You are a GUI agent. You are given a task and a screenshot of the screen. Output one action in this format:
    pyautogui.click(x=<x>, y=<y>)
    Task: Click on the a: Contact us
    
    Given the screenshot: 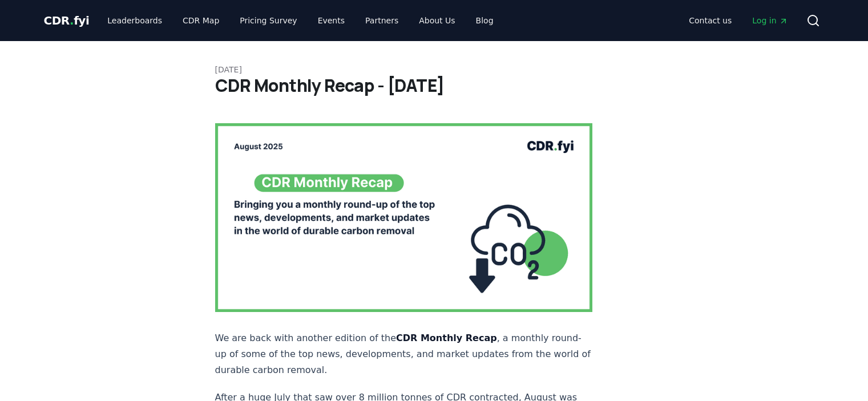 What is the action you would take?
    pyautogui.click(x=710, y=20)
    